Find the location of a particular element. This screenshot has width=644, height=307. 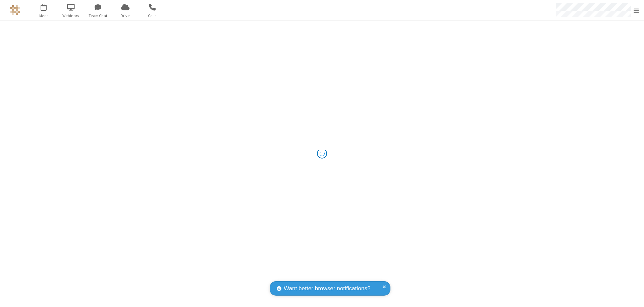

span: Meet is located at coordinates (43, 16).